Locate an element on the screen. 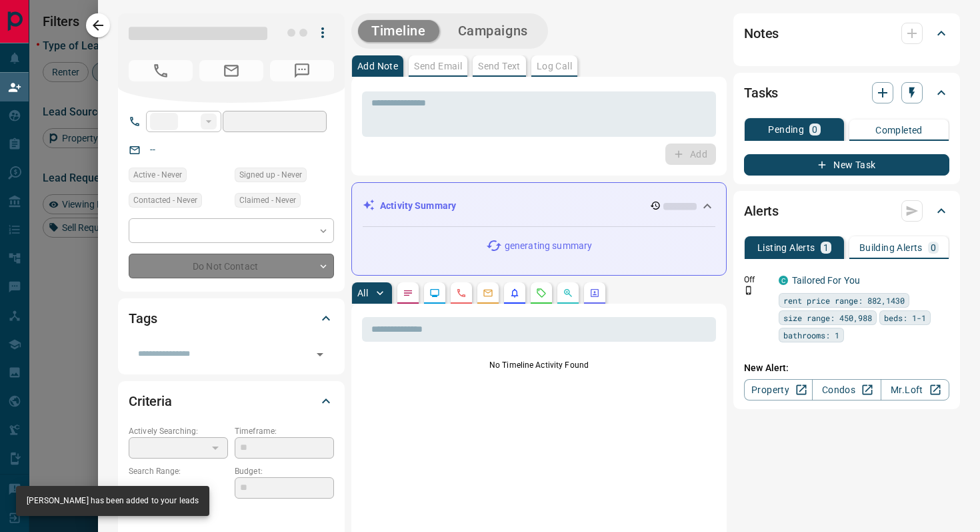  div: Notes is located at coordinates (846, 33).